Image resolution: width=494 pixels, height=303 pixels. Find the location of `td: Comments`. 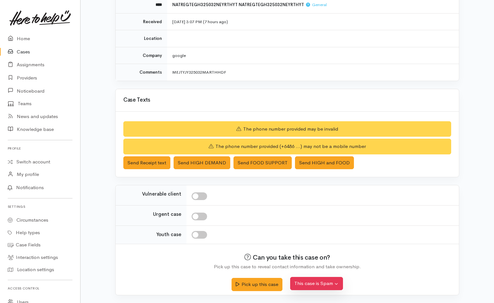

td: Comments is located at coordinates (141, 72).